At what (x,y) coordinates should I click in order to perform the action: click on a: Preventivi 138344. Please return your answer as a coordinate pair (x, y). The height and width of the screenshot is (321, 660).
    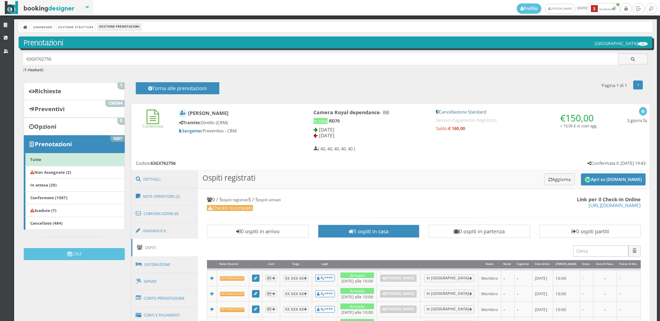
    Looking at the image, I should click on (74, 109).